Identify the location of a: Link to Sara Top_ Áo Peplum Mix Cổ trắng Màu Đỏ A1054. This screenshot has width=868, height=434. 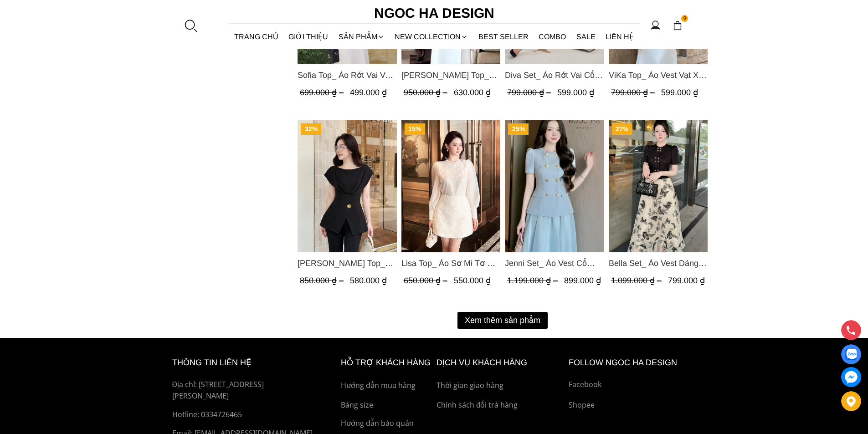
(451, 75).